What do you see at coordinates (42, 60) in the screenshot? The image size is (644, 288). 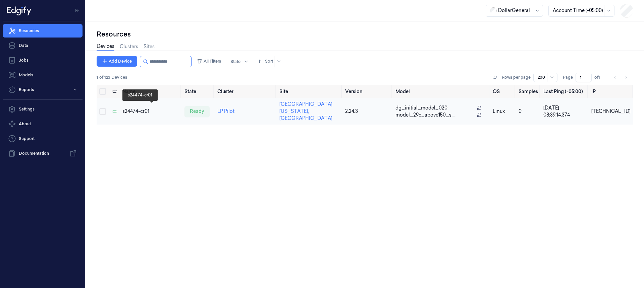 I see `a: Jobs` at bounding box center [42, 60].